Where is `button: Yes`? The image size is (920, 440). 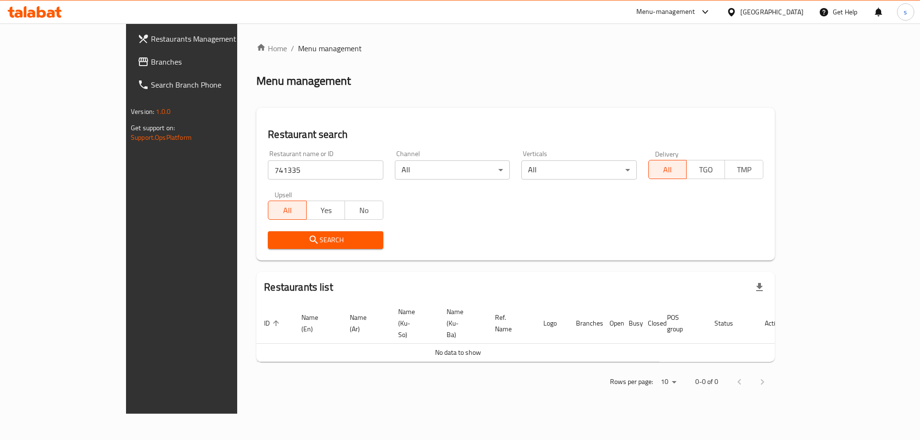
button: Yes is located at coordinates (325, 210).